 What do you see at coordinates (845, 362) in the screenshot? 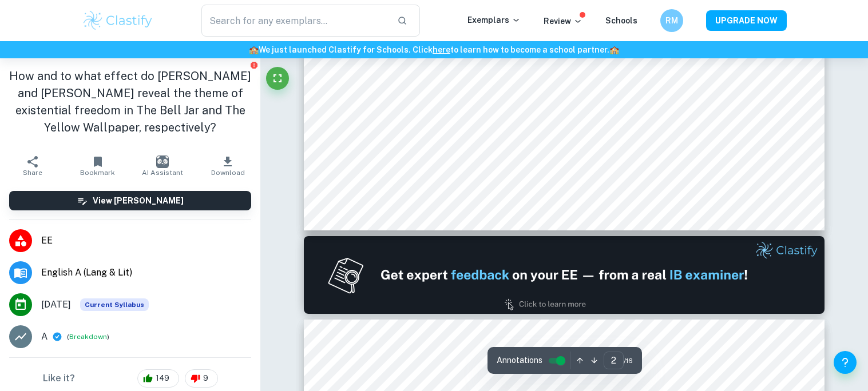
I see `button: Help and Feedback` at bounding box center [845, 362].